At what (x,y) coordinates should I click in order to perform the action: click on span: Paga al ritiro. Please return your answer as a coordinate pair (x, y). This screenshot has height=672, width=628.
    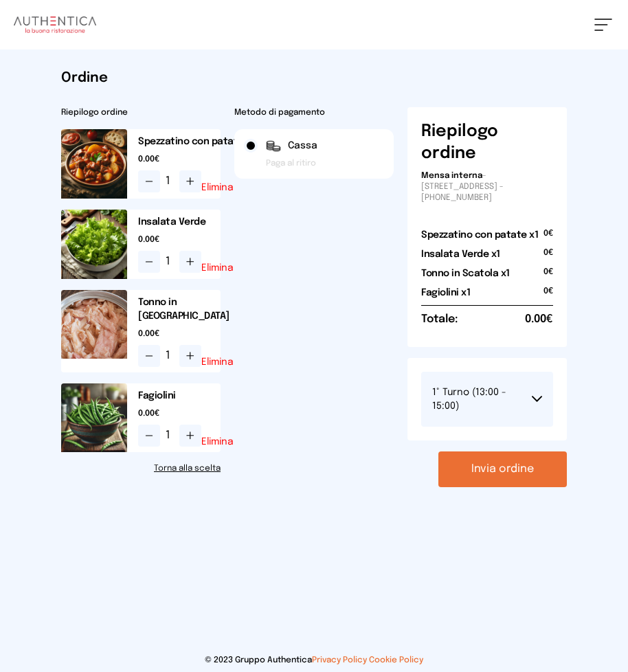
    Looking at the image, I should click on (291, 163).